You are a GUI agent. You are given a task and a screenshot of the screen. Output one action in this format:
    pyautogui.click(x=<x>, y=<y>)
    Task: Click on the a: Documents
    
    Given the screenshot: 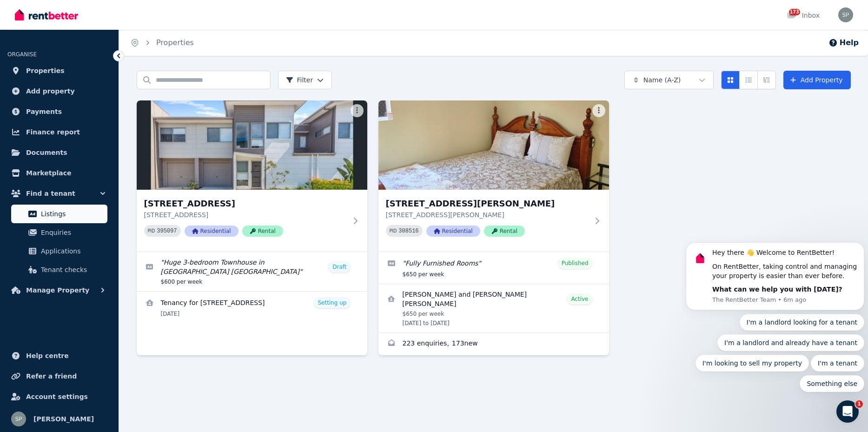 What is the action you would take?
    pyautogui.click(x=59, y=153)
    